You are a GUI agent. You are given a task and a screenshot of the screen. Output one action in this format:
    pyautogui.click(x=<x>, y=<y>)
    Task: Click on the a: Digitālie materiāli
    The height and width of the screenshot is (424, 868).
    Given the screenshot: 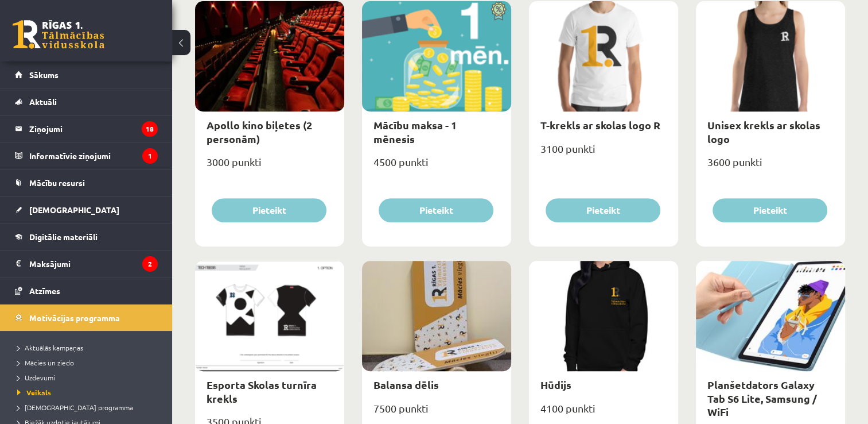 What is the action you would take?
    pyautogui.click(x=86, y=237)
    